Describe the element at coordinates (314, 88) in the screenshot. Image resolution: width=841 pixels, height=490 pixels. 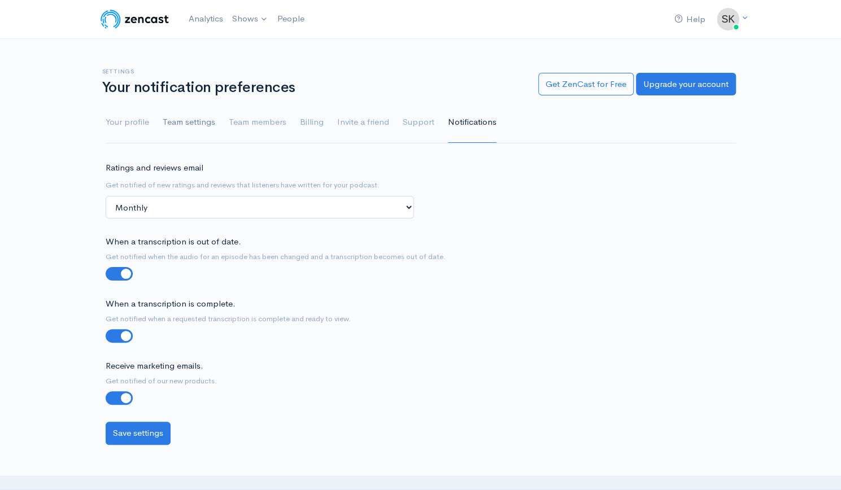
I see `h1: Your notification preferences` at that location.